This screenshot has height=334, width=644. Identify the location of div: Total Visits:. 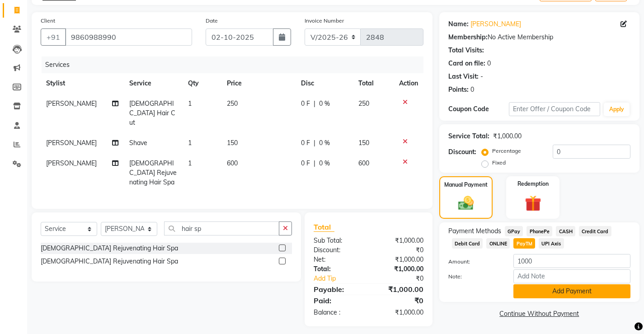
(466, 50).